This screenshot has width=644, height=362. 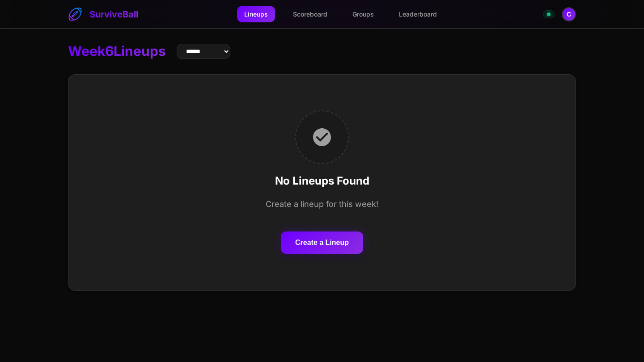 I want to click on h1: Week 6 Lineups, so click(x=117, y=51).